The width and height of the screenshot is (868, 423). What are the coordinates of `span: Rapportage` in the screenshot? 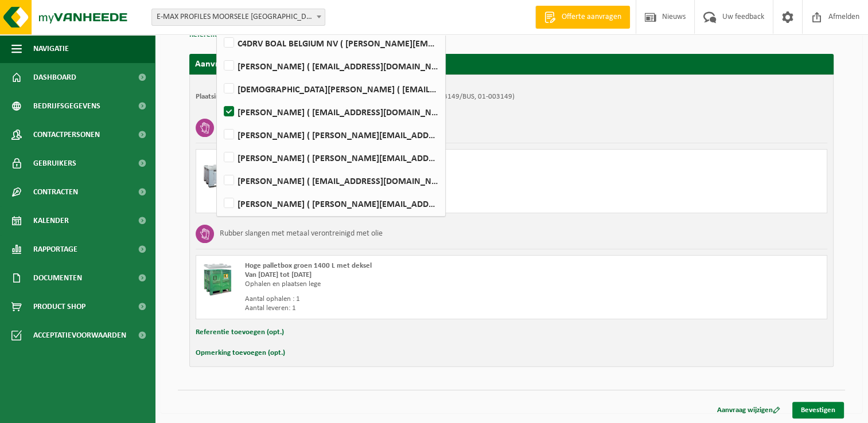 It's located at (55, 250).